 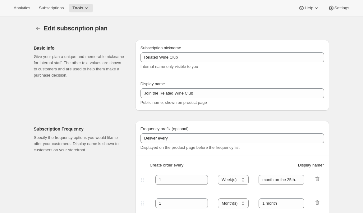 What do you see at coordinates (79, 144) in the screenshot?
I see `p: Specify the frequency options you would like to offer your customers. Display name is shown to cu...` at bounding box center [79, 144].